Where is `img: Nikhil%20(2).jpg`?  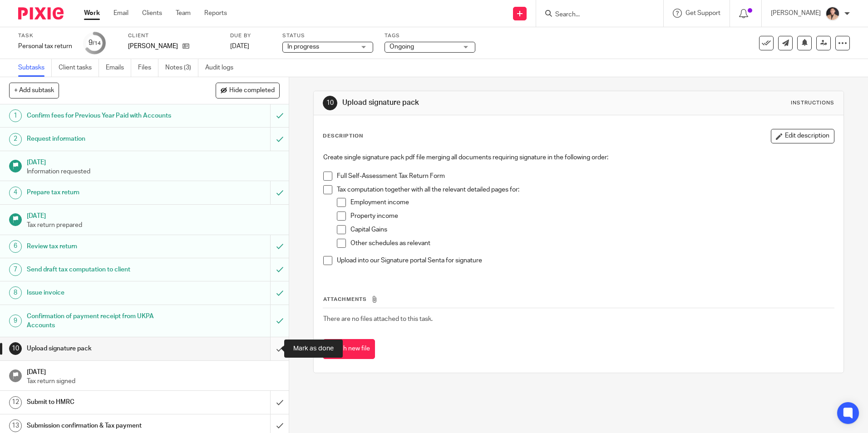
img: Nikhil%20(2).jpg is located at coordinates (833, 14).